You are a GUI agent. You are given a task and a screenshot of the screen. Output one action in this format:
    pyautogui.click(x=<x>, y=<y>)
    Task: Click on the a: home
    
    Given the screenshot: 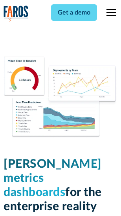 What is the action you would take?
    pyautogui.click(x=16, y=13)
    